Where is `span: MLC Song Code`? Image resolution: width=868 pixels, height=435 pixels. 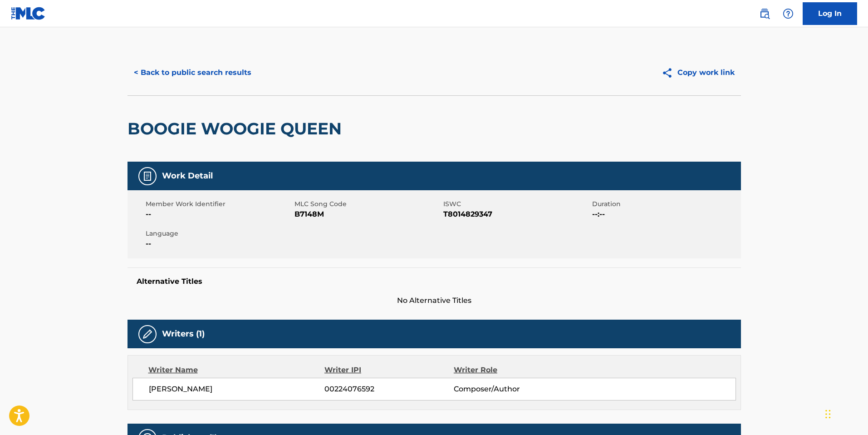 span: MLC Song Code is located at coordinates (367, 204).